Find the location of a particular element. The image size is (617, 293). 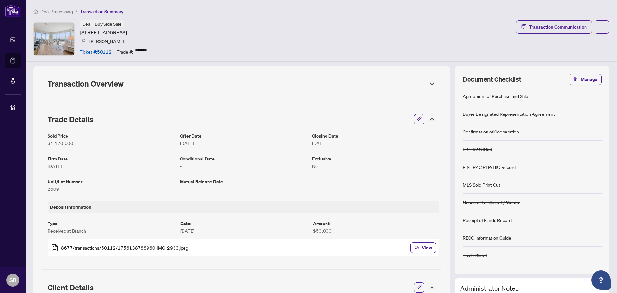

img: svg%3e is located at coordinates (84, 41).